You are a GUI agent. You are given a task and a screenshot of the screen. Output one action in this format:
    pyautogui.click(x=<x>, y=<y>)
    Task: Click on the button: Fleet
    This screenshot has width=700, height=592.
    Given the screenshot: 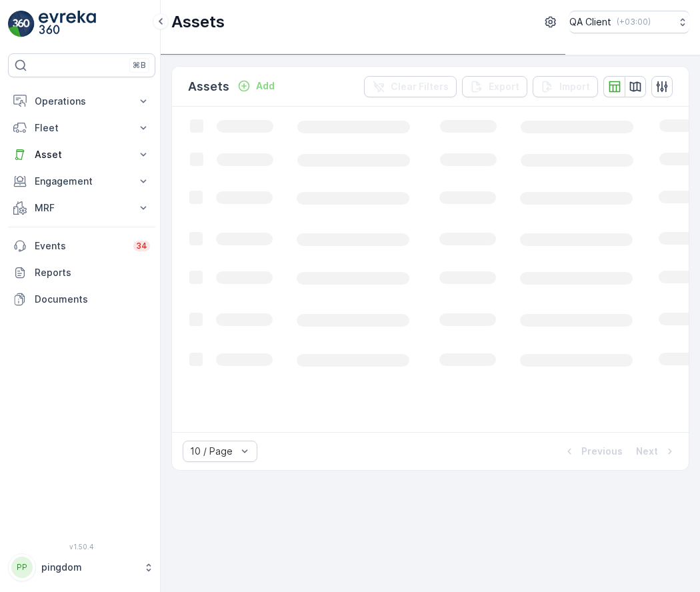 What is the action you would take?
    pyautogui.click(x=81, y=128)
    